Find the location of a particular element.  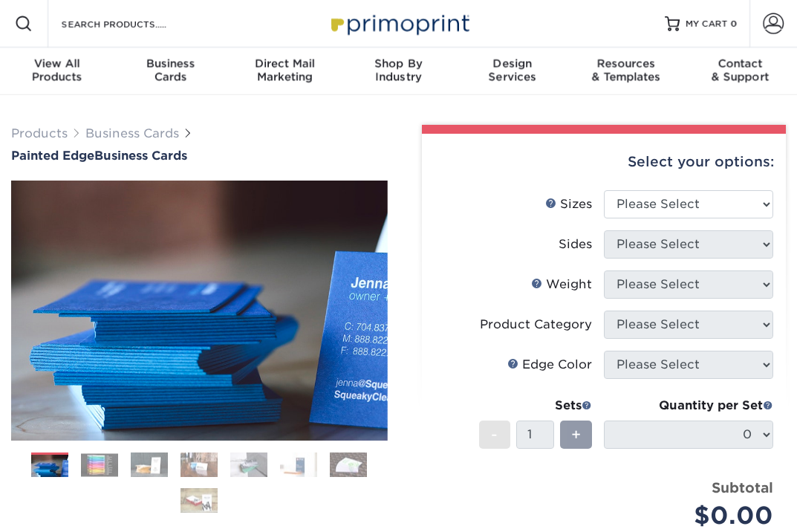

span: Contact is located at coordinates (740, 64).